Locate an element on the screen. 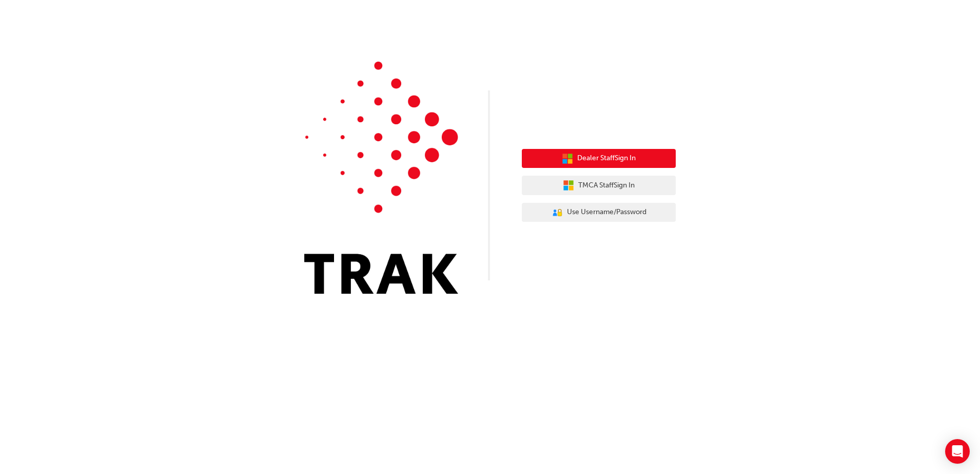 The height and width of the screenshot is (474, 980). img: Trak is located at coordinates (381, 178).